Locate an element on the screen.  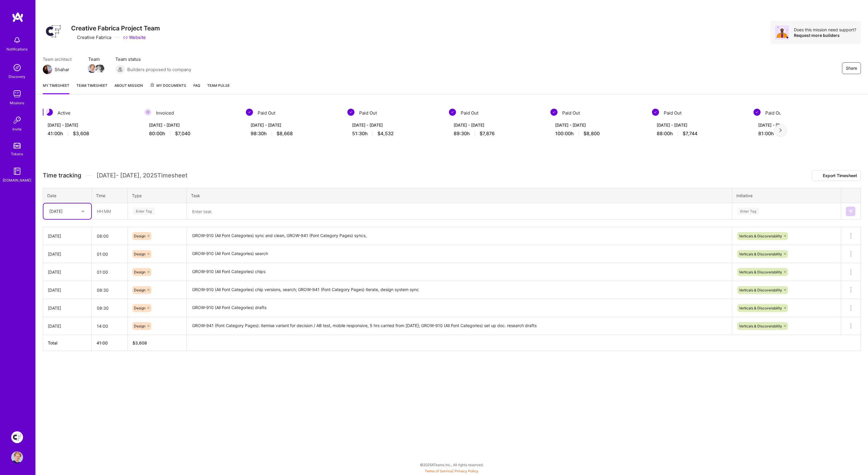
span: Team architect is located at coordinates (60, 59).